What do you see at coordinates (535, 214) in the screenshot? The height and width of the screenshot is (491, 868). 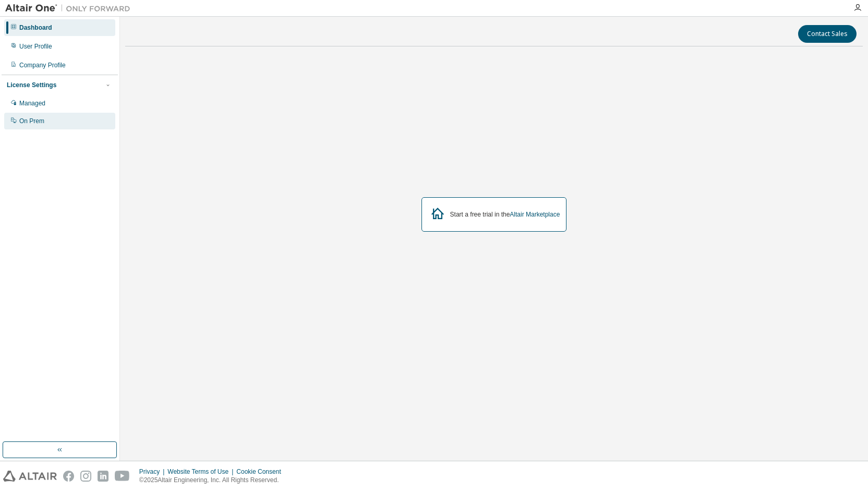 I see `a: Altair Marketplace` at bounding box center [535, 214].